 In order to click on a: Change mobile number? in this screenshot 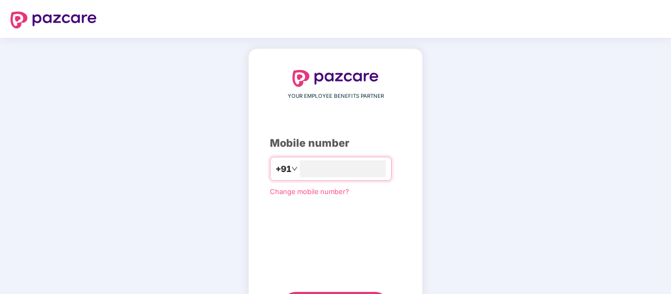, I will do `click(309, 191)`.